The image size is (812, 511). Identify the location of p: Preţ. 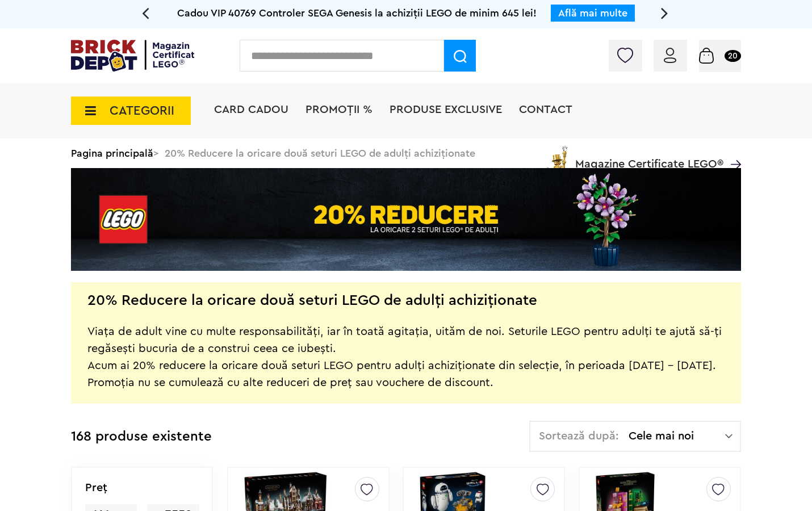
(96, 488).